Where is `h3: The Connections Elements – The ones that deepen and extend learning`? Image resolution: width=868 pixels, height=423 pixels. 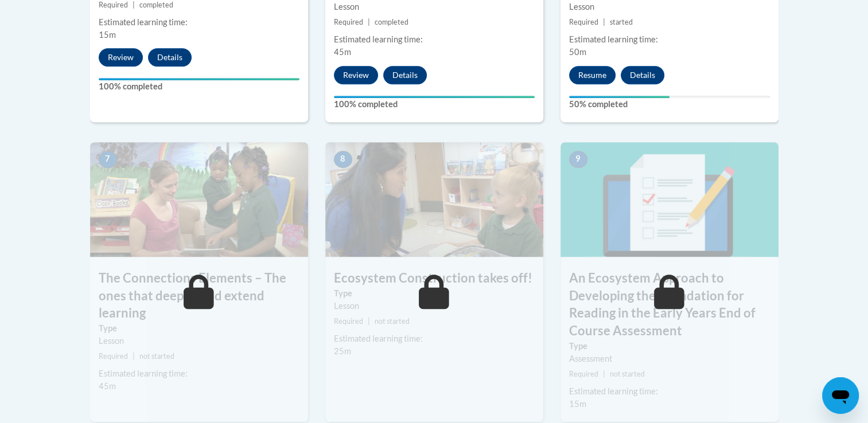
h3: The Connections Elements – The ones that deepen and extend learning is located at coordinates (199, 296).